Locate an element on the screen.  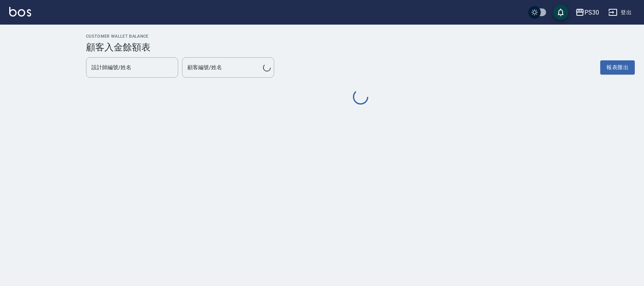
img: Logo is located at coordinates (20, 12).